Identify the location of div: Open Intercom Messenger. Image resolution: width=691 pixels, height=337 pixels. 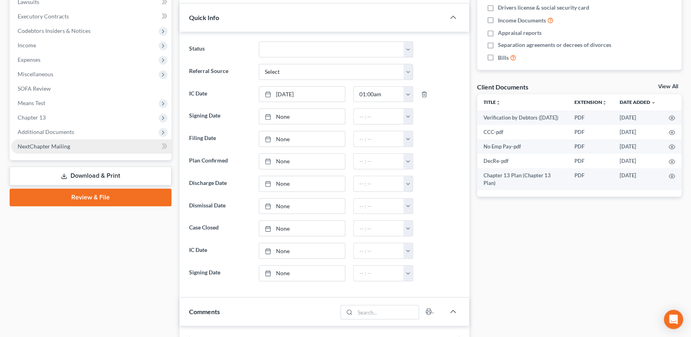
(674, 319).